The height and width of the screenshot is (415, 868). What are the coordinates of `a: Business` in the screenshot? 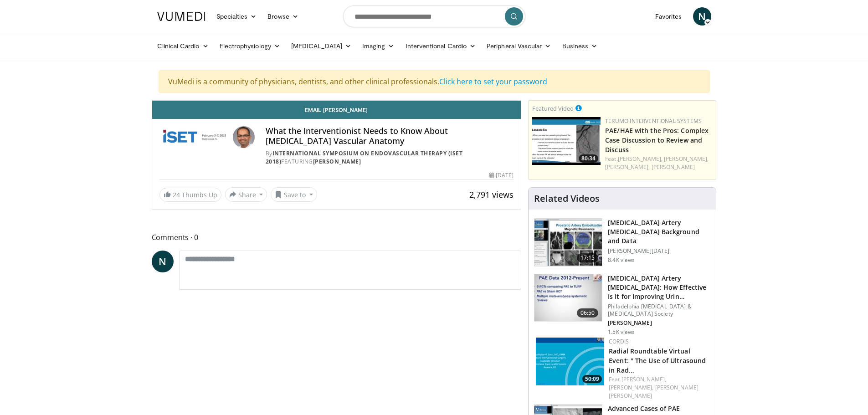 It's located at (580, 46).